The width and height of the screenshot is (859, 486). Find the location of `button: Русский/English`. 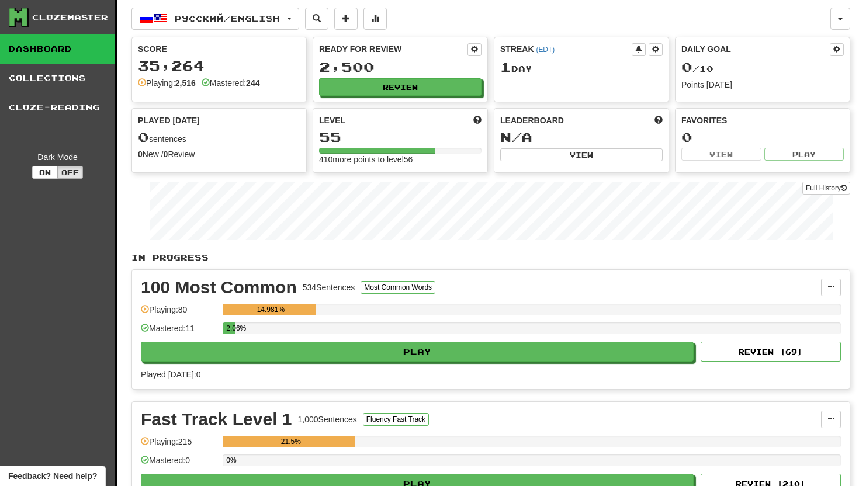

button: Русский/English is located at coordinates (215, 19).